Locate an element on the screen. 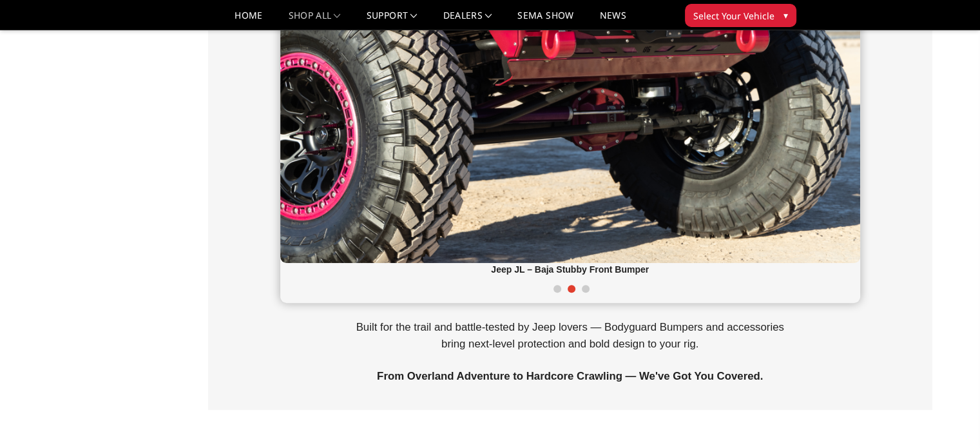  a: SEMA Show is located at coordinates (545, 20).